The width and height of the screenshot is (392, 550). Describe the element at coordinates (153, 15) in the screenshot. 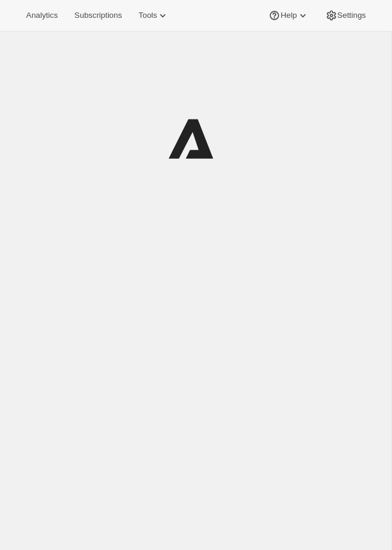

I see `button: Tools` at that location.